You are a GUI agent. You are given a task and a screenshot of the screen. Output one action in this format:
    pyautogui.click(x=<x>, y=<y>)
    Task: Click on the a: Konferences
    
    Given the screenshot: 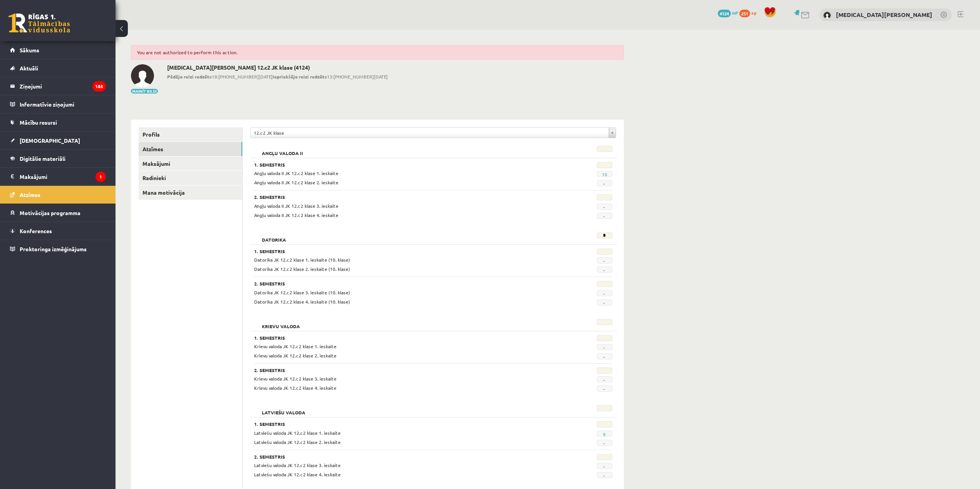 What is the action you would take?
    pyautogui.click(x=58, y=231)
    